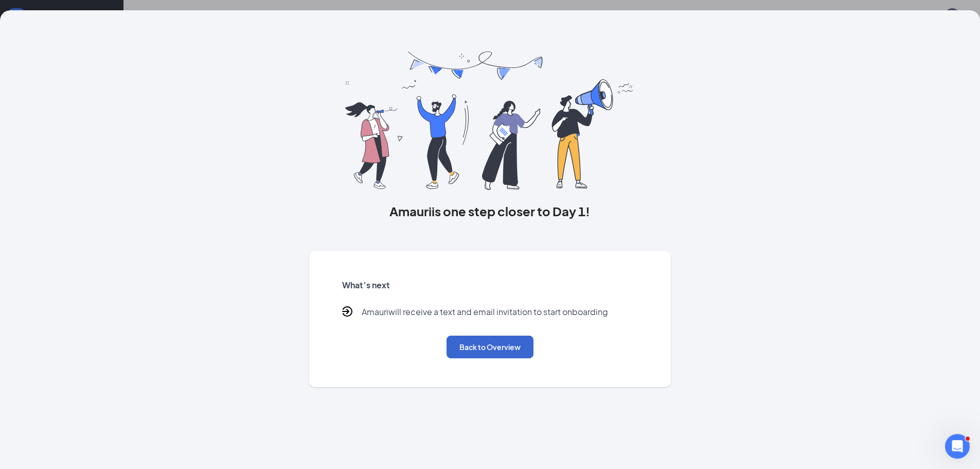 The height and width of the screenshot is (469, 980). What do you see at coordinates (490, 347) in the screenshot?
I see `button: Back to Overview` at bounding box center [490, 347].